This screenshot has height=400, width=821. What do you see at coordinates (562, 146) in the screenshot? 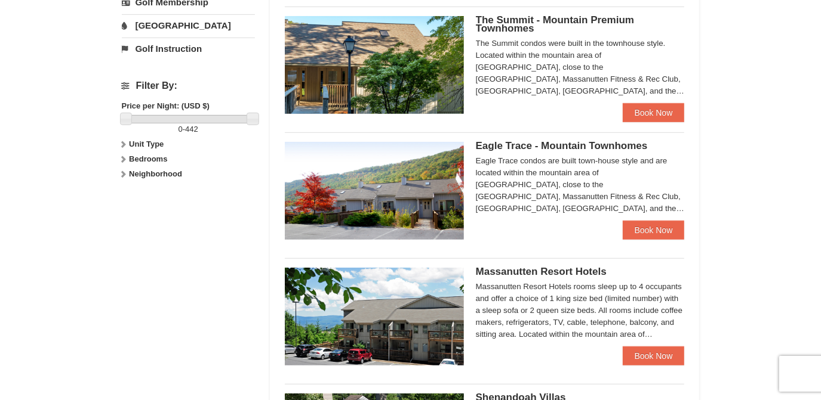
I see `span: Eagle Trace - Mountain Townhomes` at bounding box center [562, 146].